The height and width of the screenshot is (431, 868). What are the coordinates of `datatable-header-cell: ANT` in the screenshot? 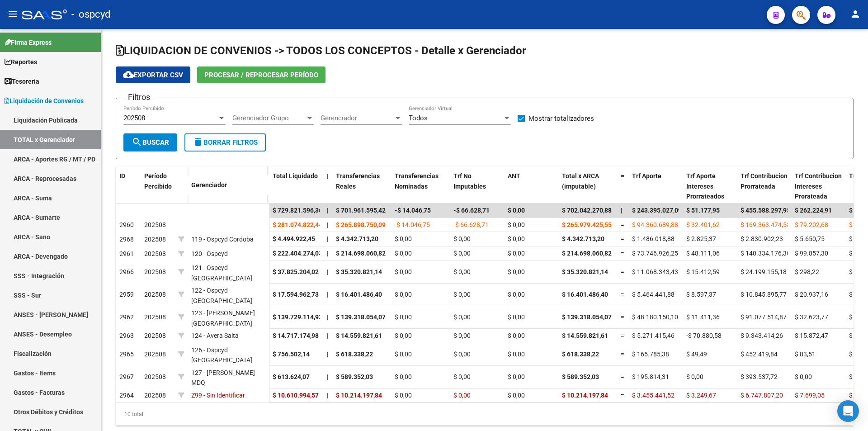 It's located at (531, 186).